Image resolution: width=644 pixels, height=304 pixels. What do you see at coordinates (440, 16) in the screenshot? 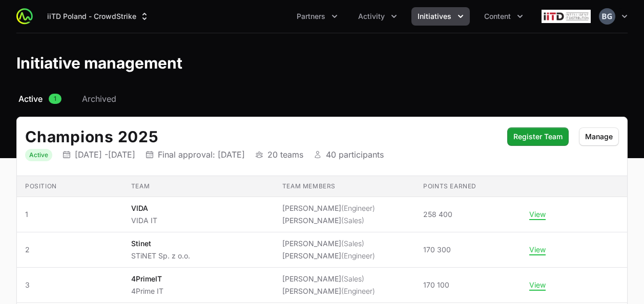
I see `button: Initiatives` at bounding box center [440, 16].